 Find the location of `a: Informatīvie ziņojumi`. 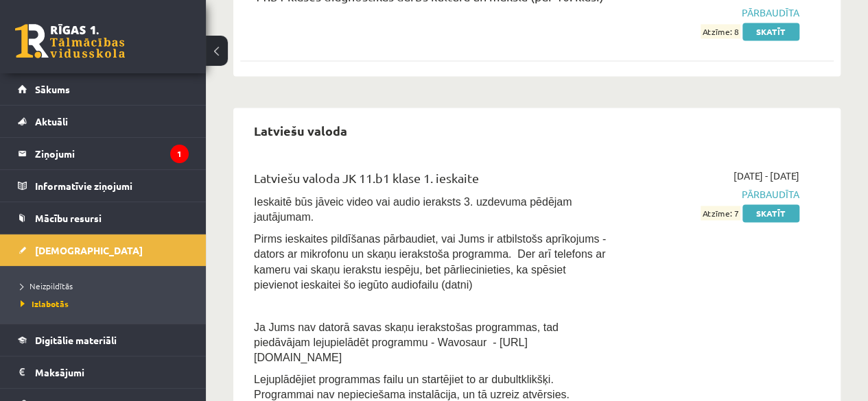

a: Informatīvie ziņojumi is located at coordinates (103, 186).